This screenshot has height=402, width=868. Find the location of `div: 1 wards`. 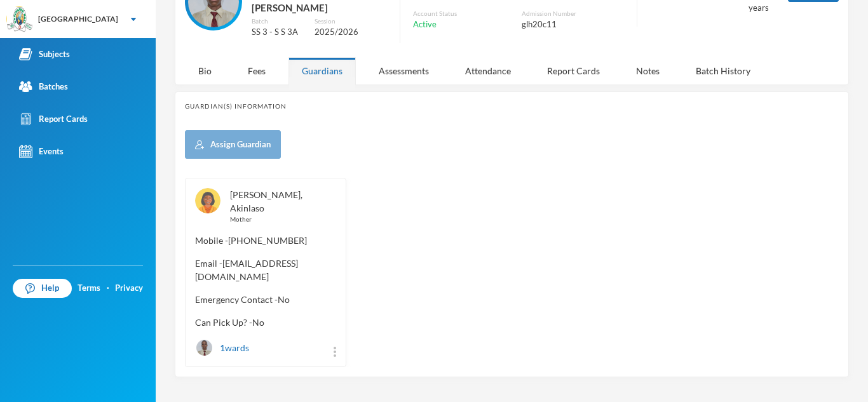

div: 1 wards is located at coordinates (222, 347).